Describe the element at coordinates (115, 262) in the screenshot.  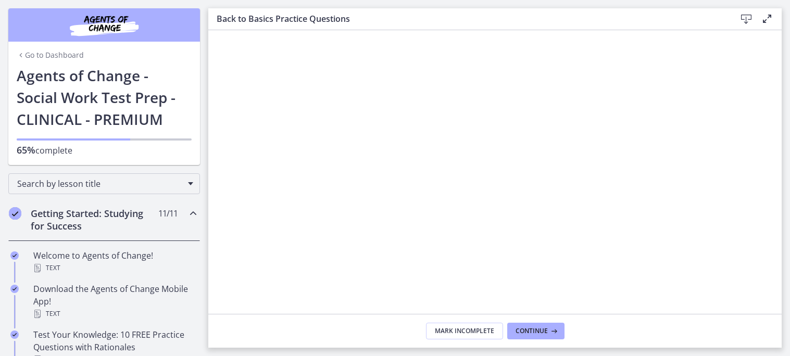
I see `div: Welcome to Agents of Change!` at that location.